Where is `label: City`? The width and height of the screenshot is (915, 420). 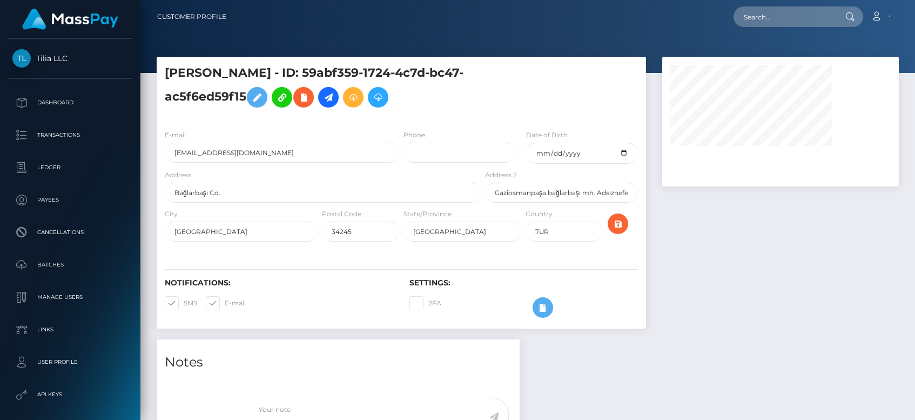
label: City is located at coordinates (171, 214).